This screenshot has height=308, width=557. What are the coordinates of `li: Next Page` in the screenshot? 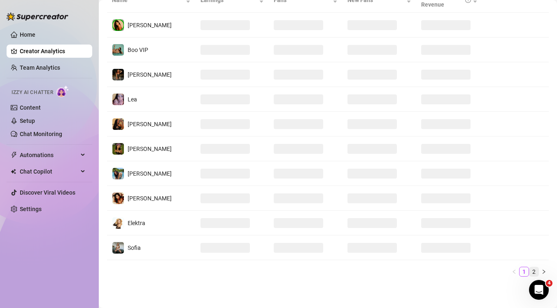 It's located at (544, 271).